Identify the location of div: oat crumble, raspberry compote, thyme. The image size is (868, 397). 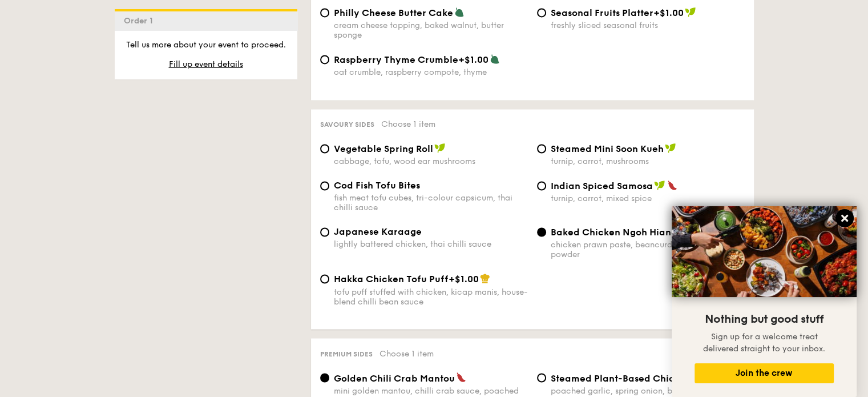
(431, 72).